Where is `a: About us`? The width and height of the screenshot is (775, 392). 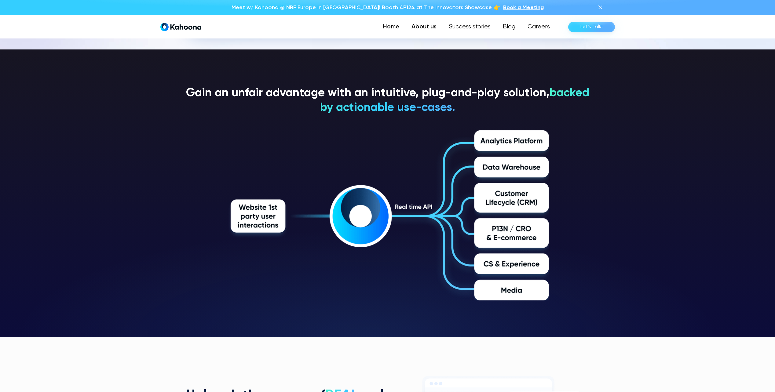 a: About us is located at coordinates (424, 27).